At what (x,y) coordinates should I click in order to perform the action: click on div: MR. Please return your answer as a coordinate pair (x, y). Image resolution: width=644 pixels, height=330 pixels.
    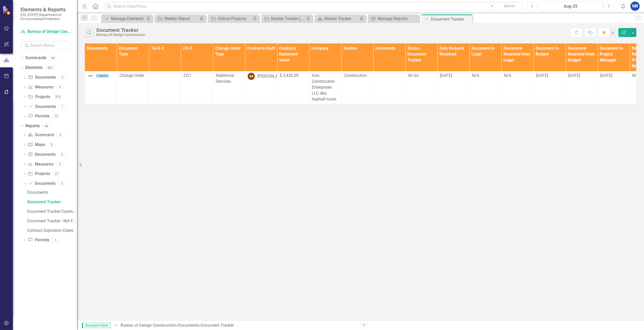
    Looking at the image, I should click on (635, 6).